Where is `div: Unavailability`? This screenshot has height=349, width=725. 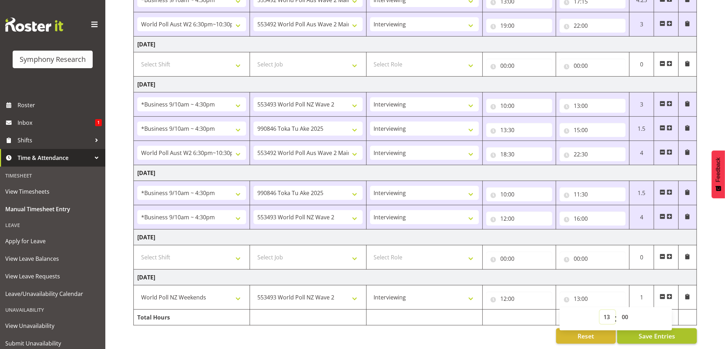
div: Unavailability is located at coordinates (53, 309).